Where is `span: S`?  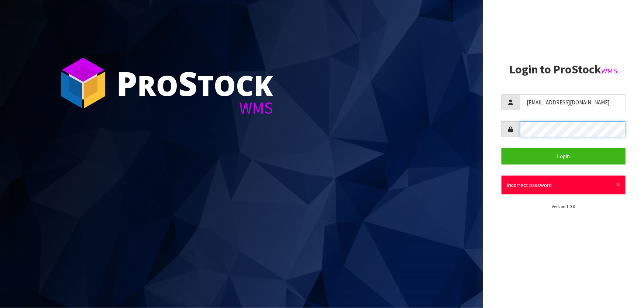
span: S is located at coordinates (188, 83).